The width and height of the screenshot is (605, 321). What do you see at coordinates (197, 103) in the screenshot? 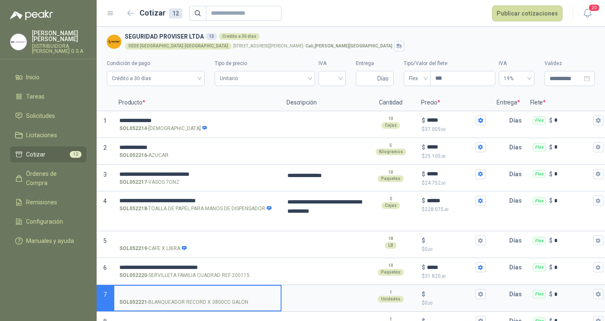
I see `p: Producto` at bounding box center [197, 103].